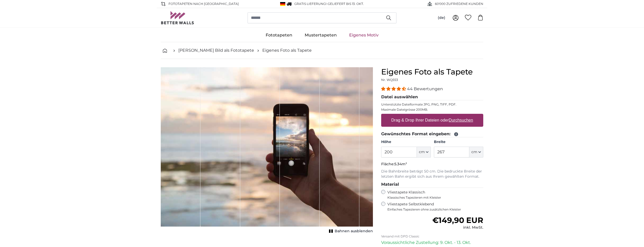  Describe the element at coordinates (432, 174) in the screenshot. I see `p: Die Bahnbreite beträgt 50 cm. Die bedruckte Breite der letzten Bahn ergibt sich aus Ihrem gewählt...` at that location.